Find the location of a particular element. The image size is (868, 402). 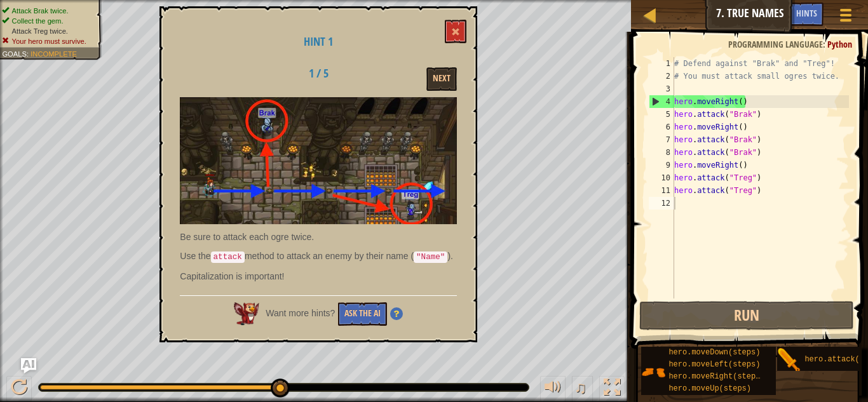

span: Your hero must survive. is located at coordinates (49, 41).